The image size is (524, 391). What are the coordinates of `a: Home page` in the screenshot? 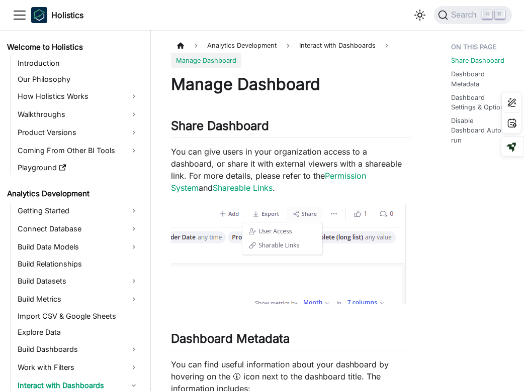 It's located at (180, 45).